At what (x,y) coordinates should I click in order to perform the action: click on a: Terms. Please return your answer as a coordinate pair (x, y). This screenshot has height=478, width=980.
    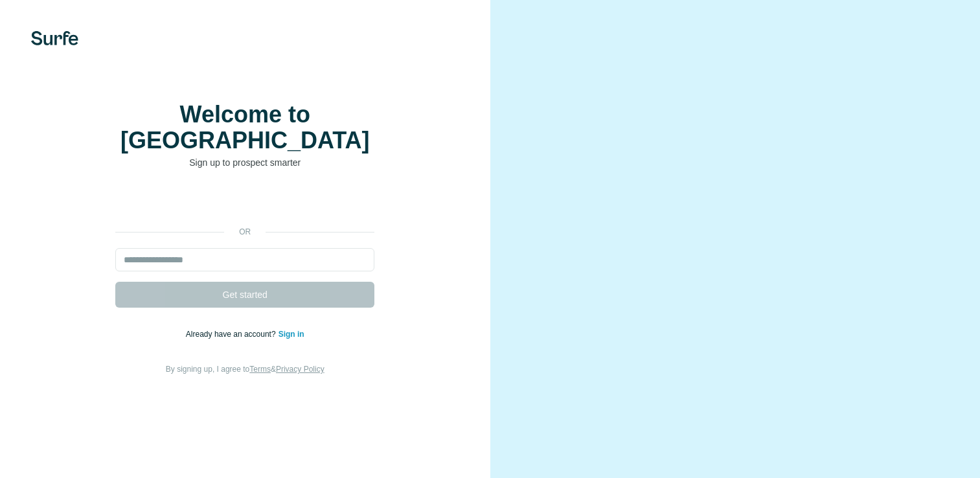
    Looking at the image, I should click on (260, 369).